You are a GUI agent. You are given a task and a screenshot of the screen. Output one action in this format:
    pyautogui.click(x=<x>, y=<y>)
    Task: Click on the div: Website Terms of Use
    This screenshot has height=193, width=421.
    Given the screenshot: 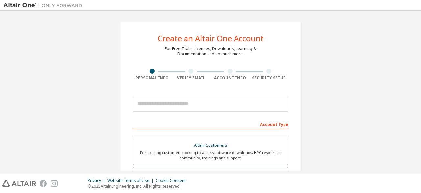 What is the action you would take?
    pyautogui.click(x=131, y=180)
    